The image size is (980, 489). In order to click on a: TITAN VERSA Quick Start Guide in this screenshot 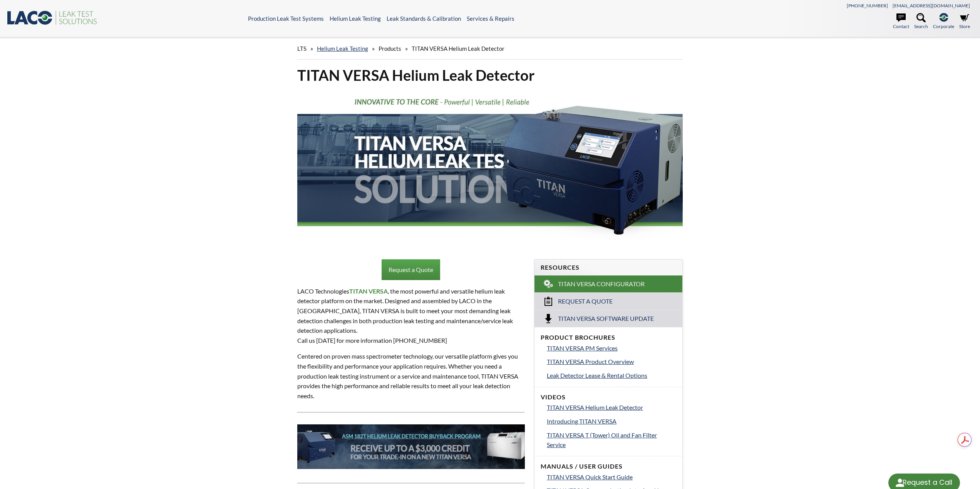, I will do `click(611, 477)`.